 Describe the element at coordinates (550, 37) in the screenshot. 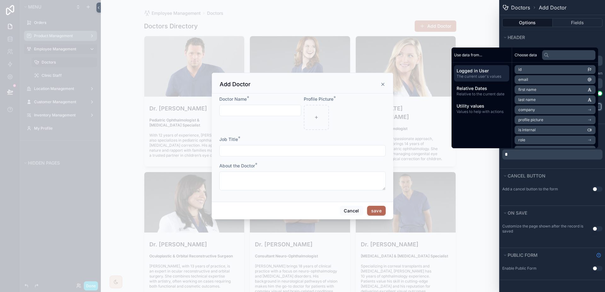

I see `button: Header` at that location.